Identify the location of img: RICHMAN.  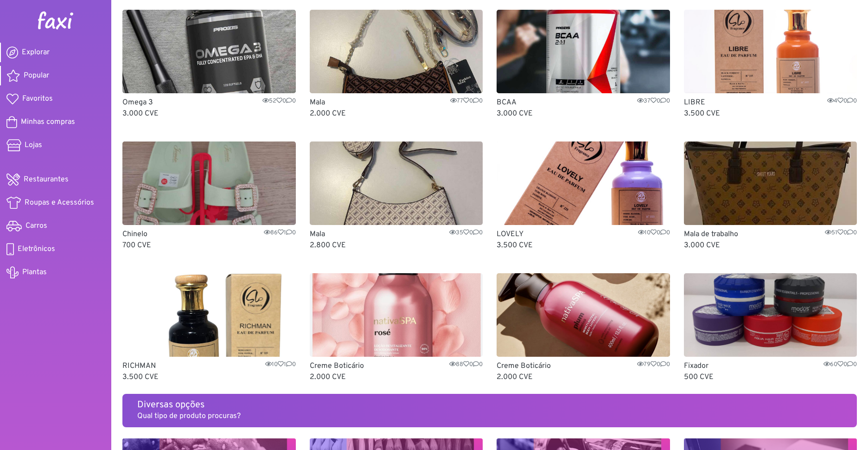
(209, 315).